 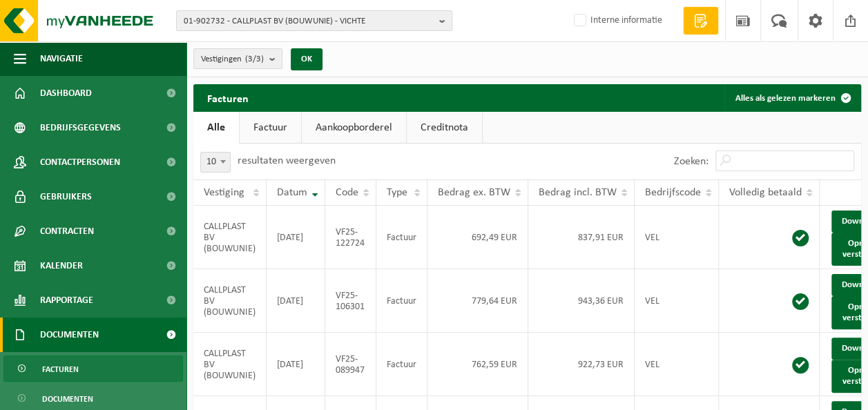 I want to click on td: 779,64 EUR, so click(x=477, y=301).